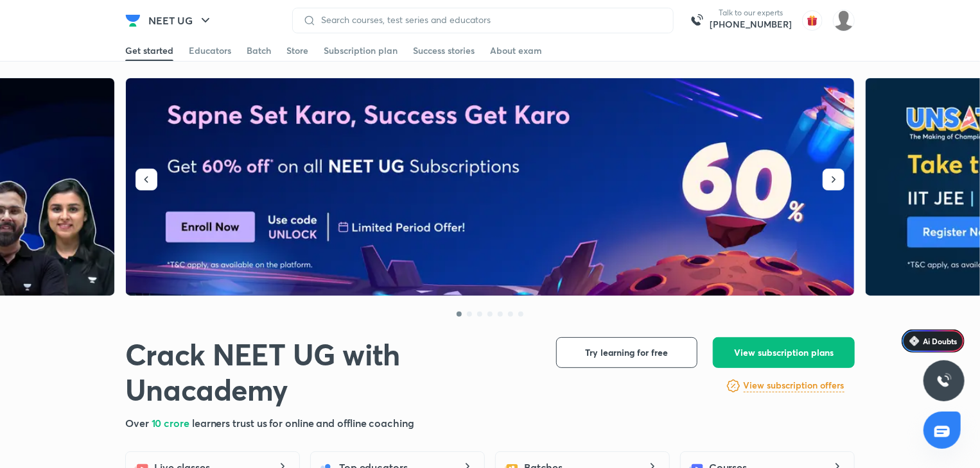  I want to click on a: Subscription plan, so click(361, 51).